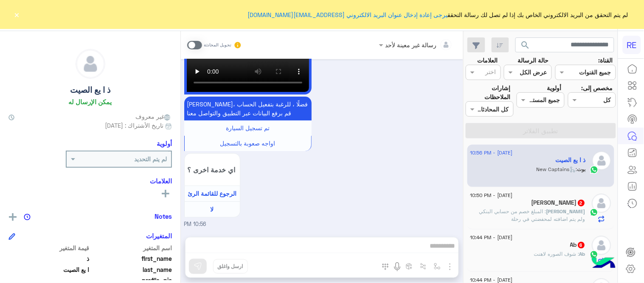 The height and width of the screenshot is (283, 644). Describe the element at coordinates (49, 269) in the screenshot. I see `span: ا يع الصيت` at that location.